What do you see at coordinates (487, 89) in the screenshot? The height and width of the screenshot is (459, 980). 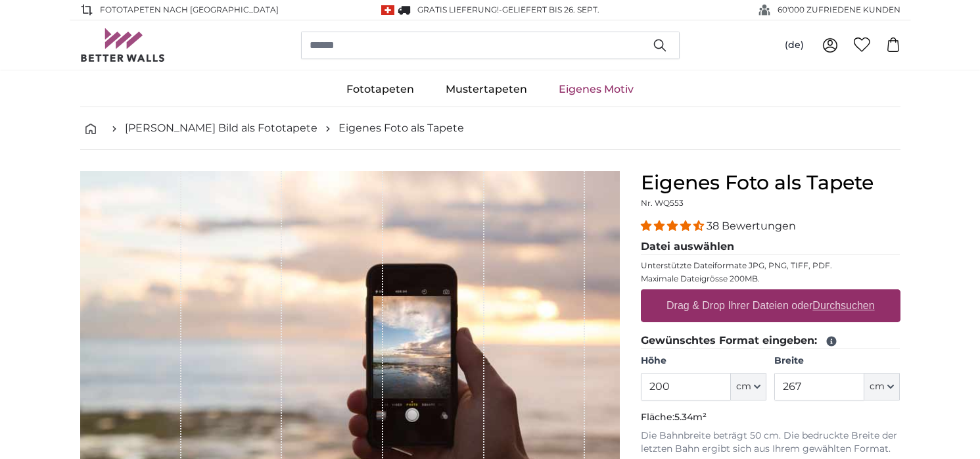 I see `a: Mustertapeten` at bounding box center [487, 89].